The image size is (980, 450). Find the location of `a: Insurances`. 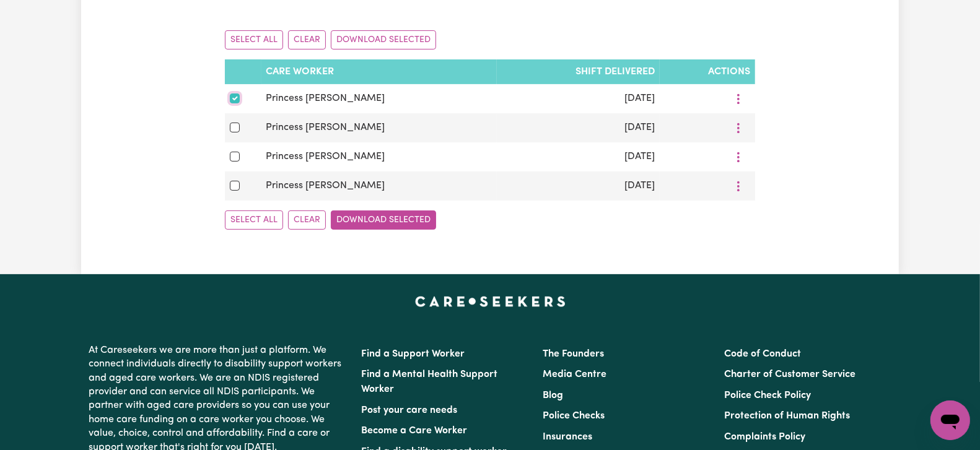

a: Insurances is located at coordinates (567, 438).